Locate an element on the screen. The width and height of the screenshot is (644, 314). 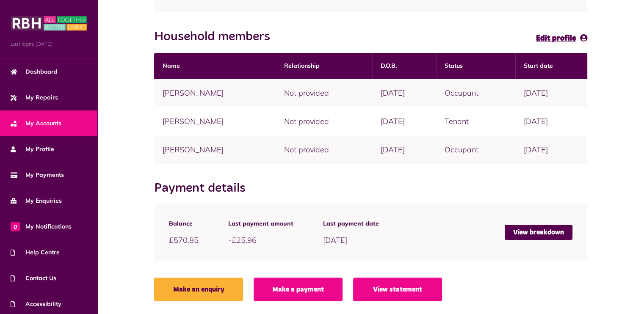
h2: Payment details is located at coordinates (204, 188).